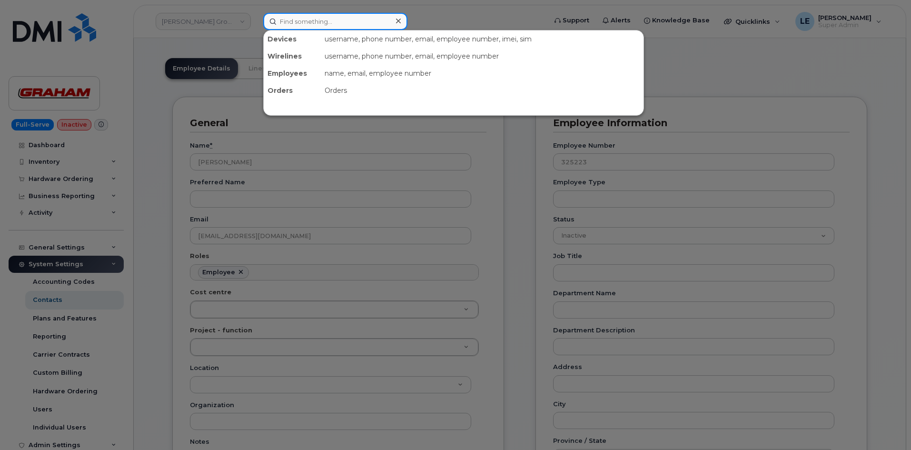 The height and width of the screenshot is (450, 911). I want to click on div: username, phone number, email, employee number, imei, sim, so click(482, 39).